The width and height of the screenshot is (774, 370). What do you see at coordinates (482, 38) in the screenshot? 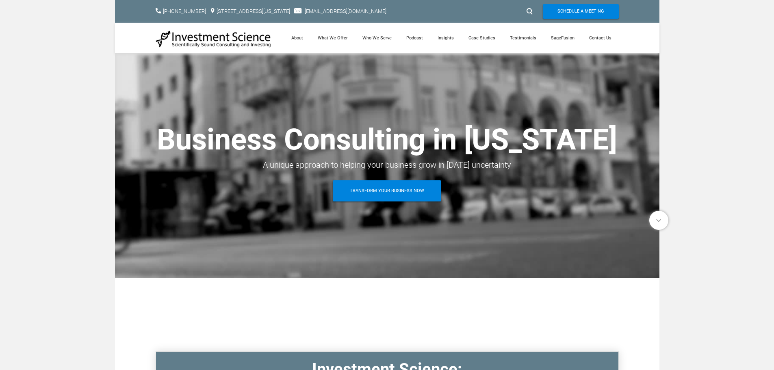
I see `a: Case Studies` at bounding box center [482, 38].